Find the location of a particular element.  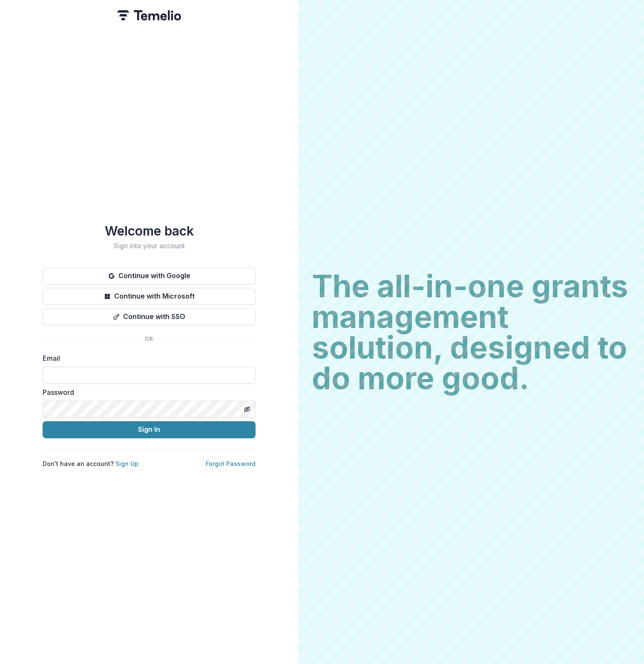

button: Sign In is located at coordinates (149, 429).